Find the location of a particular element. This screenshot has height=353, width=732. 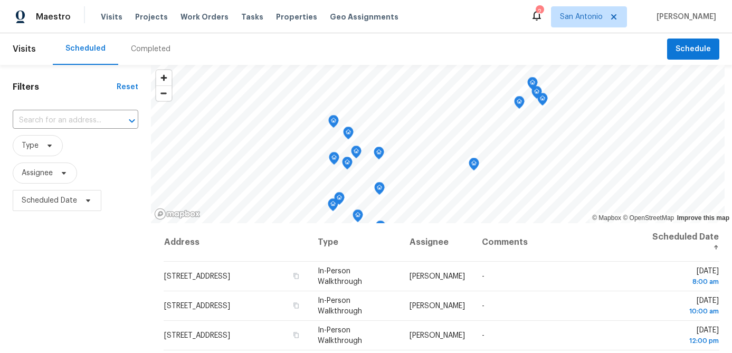

span: Tasks is located at coordinates (252, 17).